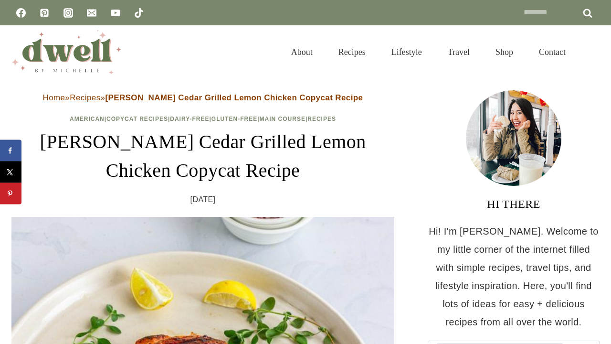  What do you see at coordinates (87, 119) in the screenshot?
I see `a: American` at bounding box center [87, 119].